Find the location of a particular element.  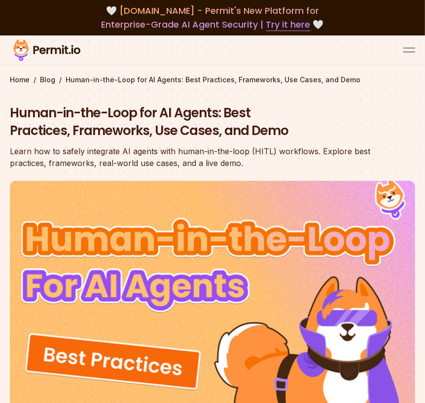

a: Home is located at coordinates (20, 80).